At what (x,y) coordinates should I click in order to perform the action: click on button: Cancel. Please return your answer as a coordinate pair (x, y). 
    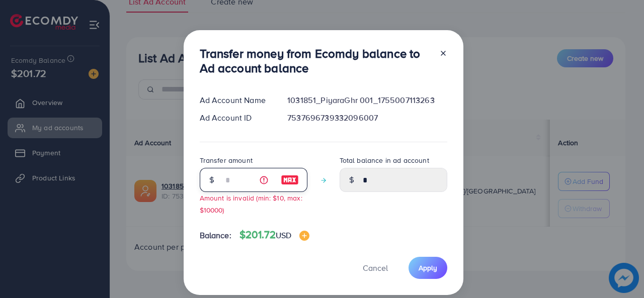
    Looking at the image, I should click on (375, 268).